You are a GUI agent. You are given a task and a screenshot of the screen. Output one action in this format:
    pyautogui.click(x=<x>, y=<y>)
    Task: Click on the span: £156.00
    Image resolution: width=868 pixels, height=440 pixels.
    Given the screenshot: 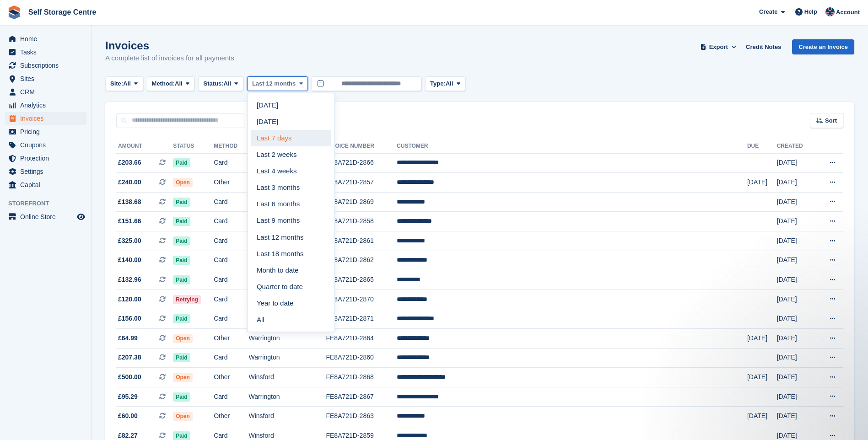 What is the action you would take?
    pyautogui.click(x=129, y=318)
    